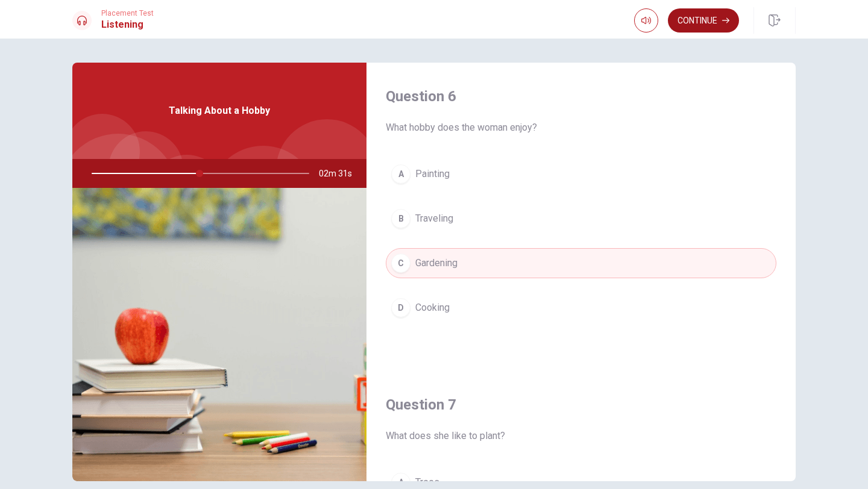 Image resolution: width=868 pixels, height=489 pixels. I want to click on span: What does she like to plant?, so click(581, 436).